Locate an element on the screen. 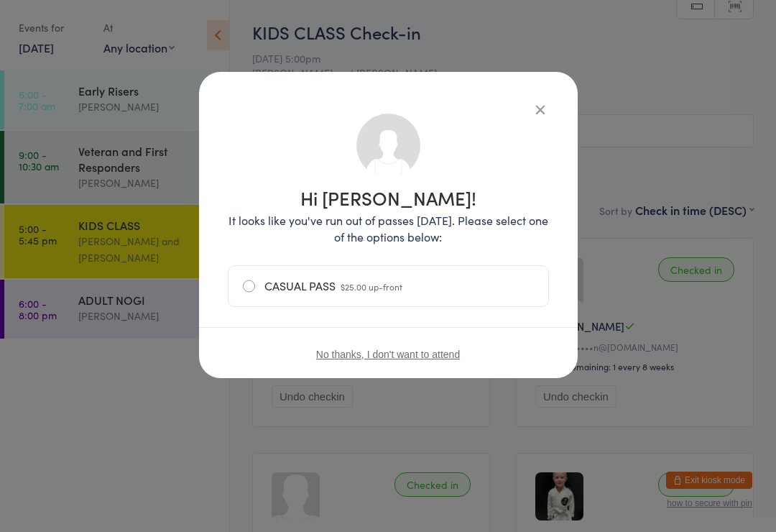 The width and height of the screenshot is (776, 532). span: $25.00 up-front is located at coordinates (371, 286).